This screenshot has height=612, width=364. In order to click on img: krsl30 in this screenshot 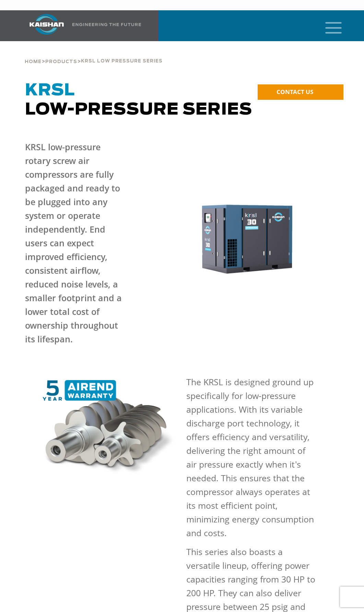, I will do `click(247, 237)`.